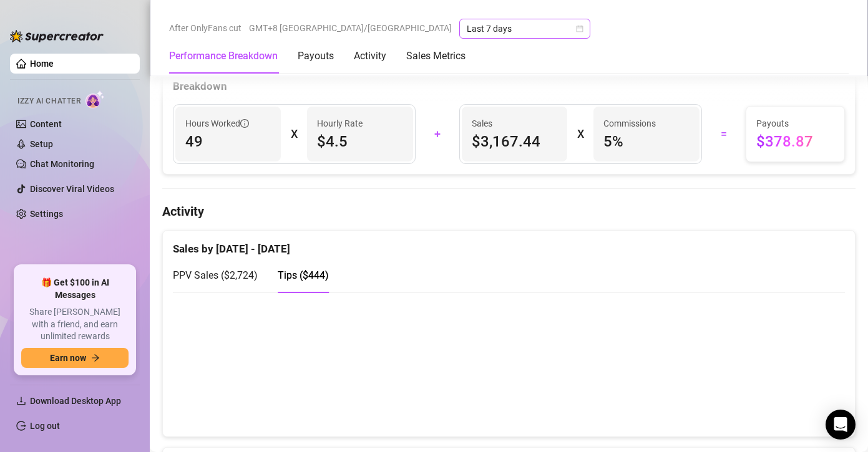  I want to click on a: Content, so click(45, 124).